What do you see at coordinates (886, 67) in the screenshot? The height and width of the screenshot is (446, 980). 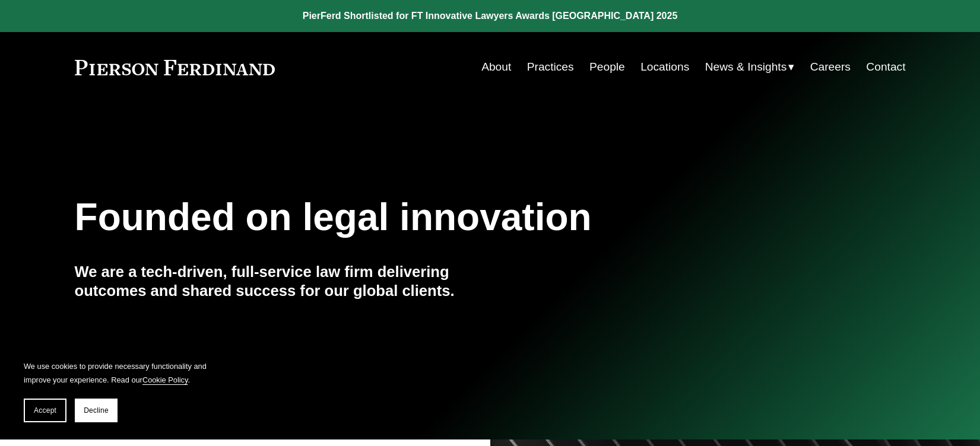 I see `a: Contact` at bounding box center [886, 67].